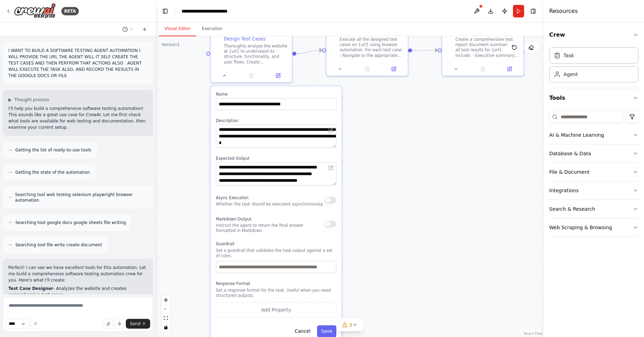 The height and width of the screenshot is (337, 644). Describe the element at coordinates (109, 324) in the screenshot. I see `button: Upload files` at that location.